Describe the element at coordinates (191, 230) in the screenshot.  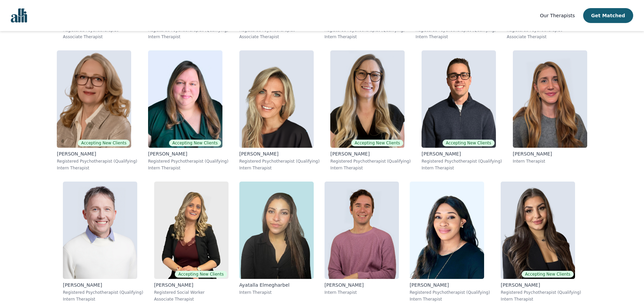
I see `img: Rana_James` at that location.